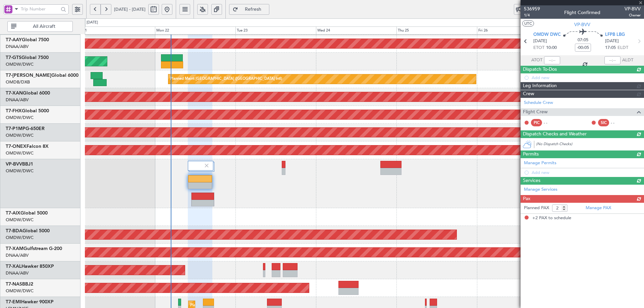 This screenshot has width=644, height=308. I want to click on a: T7-XAMGulfstream G-200, so click(34, 249).